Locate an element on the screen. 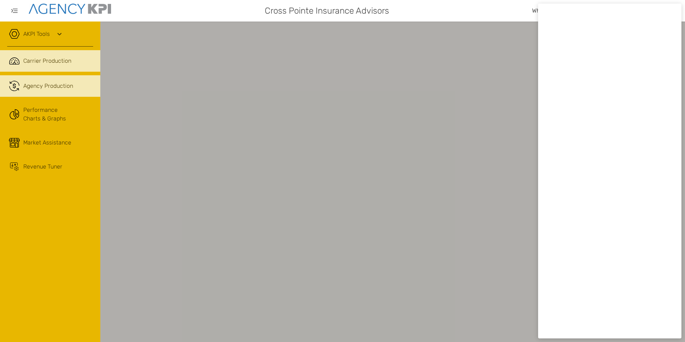 The image size is (685, 342). span: Carrier Production is located at coordinates (47, 61).